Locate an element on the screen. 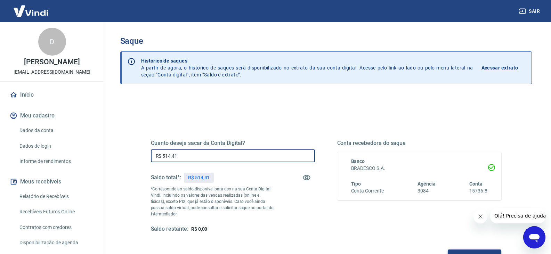 Image resolution: width=551 pixels, height=254 pixels. button: Meus recebíveis is located at coordinates (52, 182).